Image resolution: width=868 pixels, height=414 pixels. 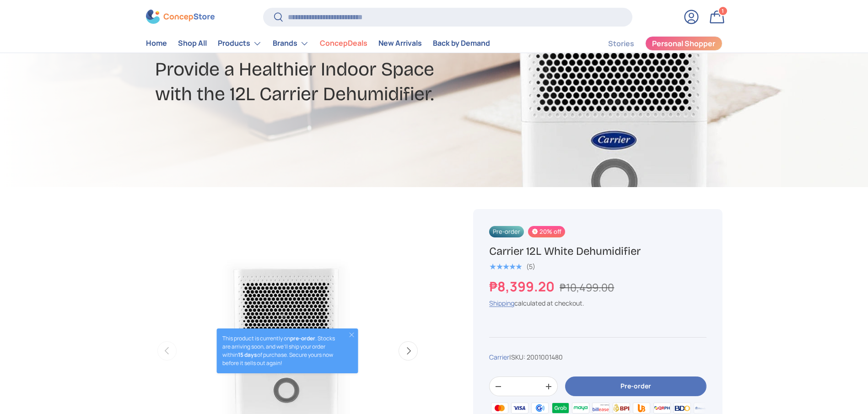 I want to click on s: ₱10,499.00, so click(x=587, y=287).